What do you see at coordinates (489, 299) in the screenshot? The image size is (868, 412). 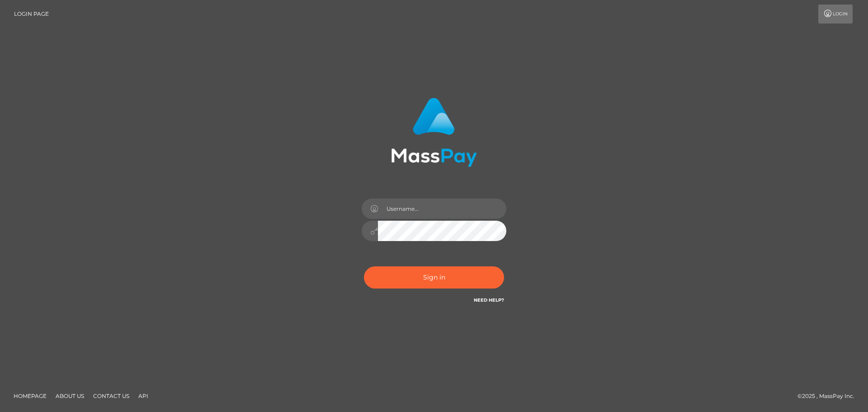 I see `a: Need Help?` at bounding box center [489, 299].